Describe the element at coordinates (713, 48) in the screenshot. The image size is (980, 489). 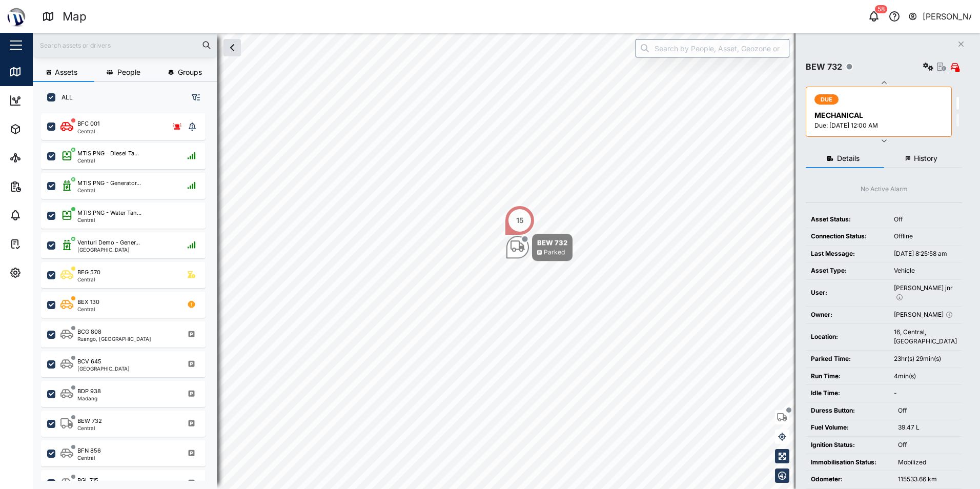
I see `input: Search by People, Asset, Geozone or Place` at that location.